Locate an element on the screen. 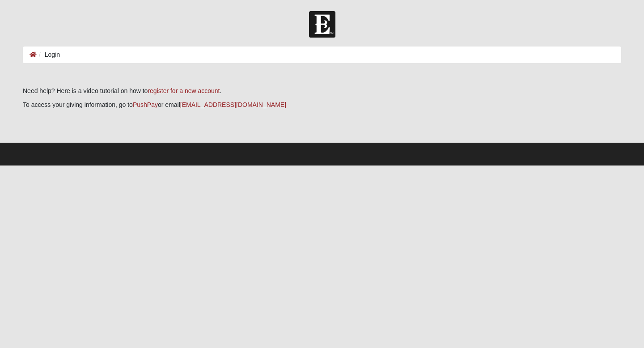 The width and height of the screenshot is (644, 348). img: Church of Eleven22 Logo is located at coordinates (322, 24).